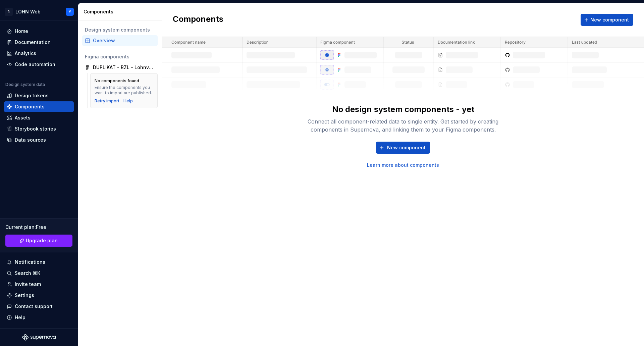 This screenshot has height=346, width=644. I want to click on a: Learn more about components, so click(403, 165).